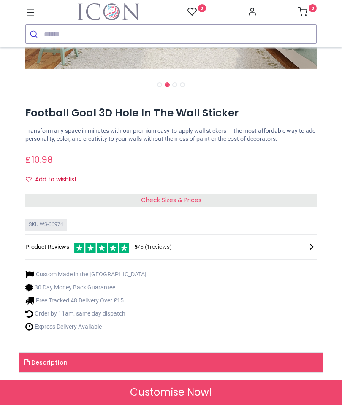  What do you see at coordinates (171, 135) in the screenshot?
I see `p: Transform any space in minutes with our premium easy-to-apply wall stickers — the most affordable...` at bounding box center [171, 135].